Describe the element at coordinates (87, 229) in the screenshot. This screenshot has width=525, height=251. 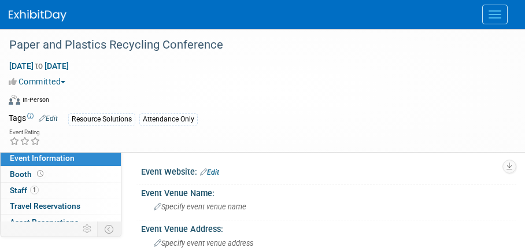
I see `td: Personalize Event Tab Strip` at that location.